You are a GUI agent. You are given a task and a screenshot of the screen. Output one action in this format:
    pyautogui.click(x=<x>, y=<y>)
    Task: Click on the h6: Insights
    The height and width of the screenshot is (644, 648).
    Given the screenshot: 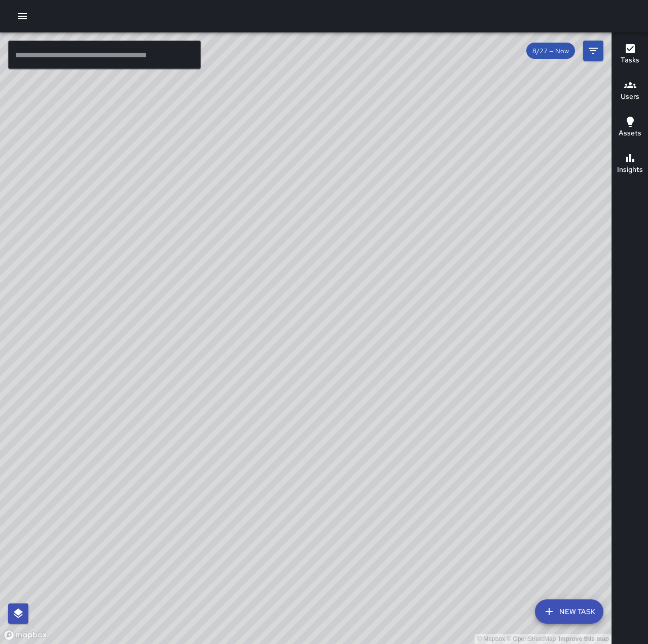 What is the action you would take?
    pyautogui.click(x=630, y=170)
    